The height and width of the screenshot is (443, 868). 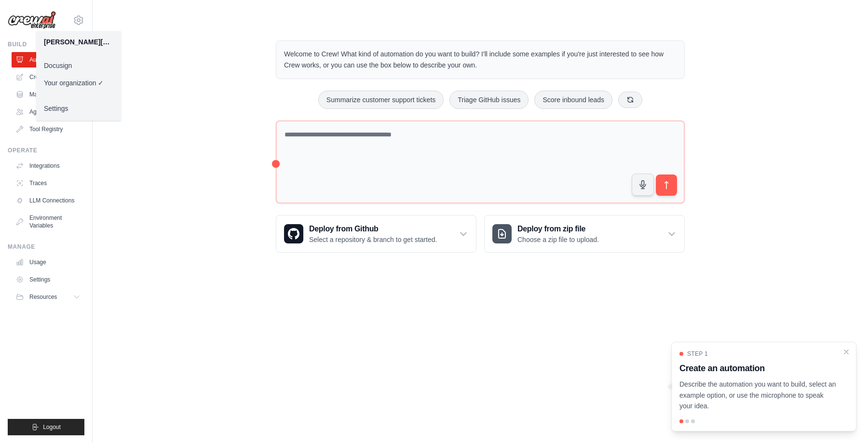 I want to click on div: Build, so click(x=46, y=44).